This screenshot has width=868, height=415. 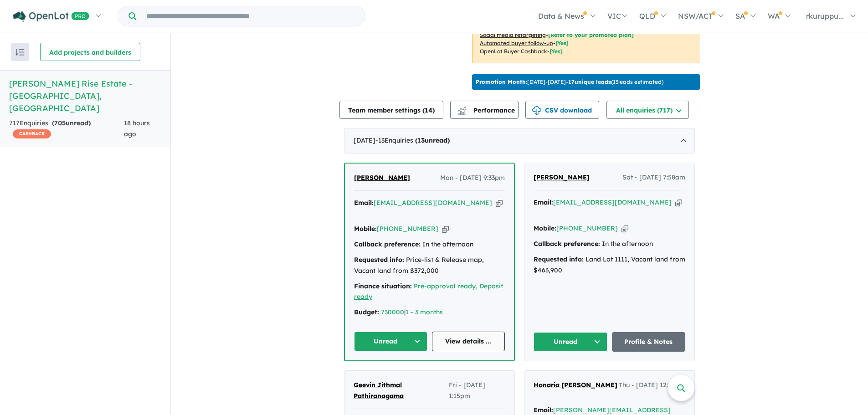 What do you see at coordinates (32, 134) in the screenshot?
I see `span: CASHBACK` at bounding box center [32, 134].